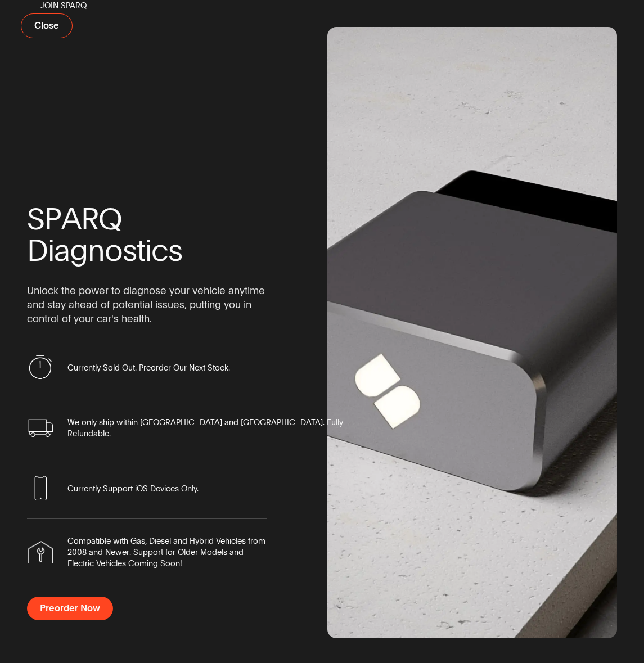  What do you see at coordinates (133, 489) in the screenshot?
I see `span: Currently Support iOS Devices Only.` at bounding box center [133, 489].